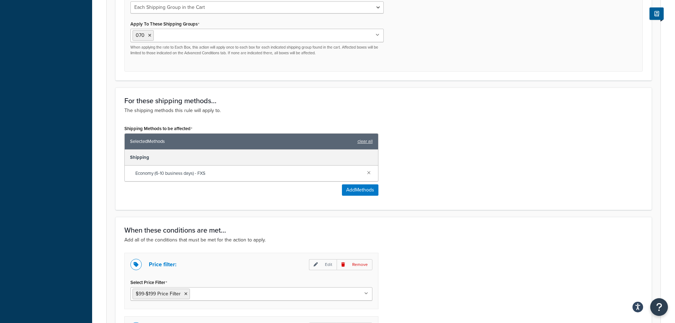 Image resolution: width=675 pixels, height=323 pixels. What do you see at coordinates (384, 111) in the screenshot?
I see `p: The shipping methods this rule will apply to.` at bounding box center [384, 111].